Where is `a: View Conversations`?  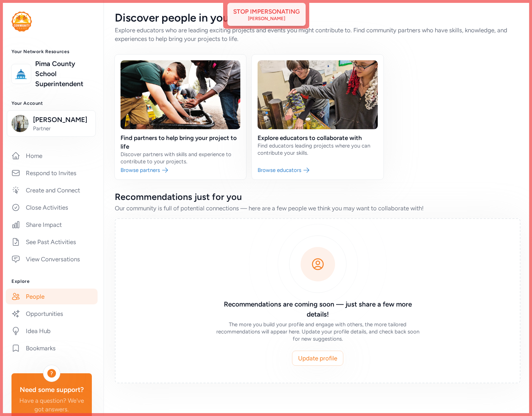 a: View Conversations is located at coordinates (52, 259).